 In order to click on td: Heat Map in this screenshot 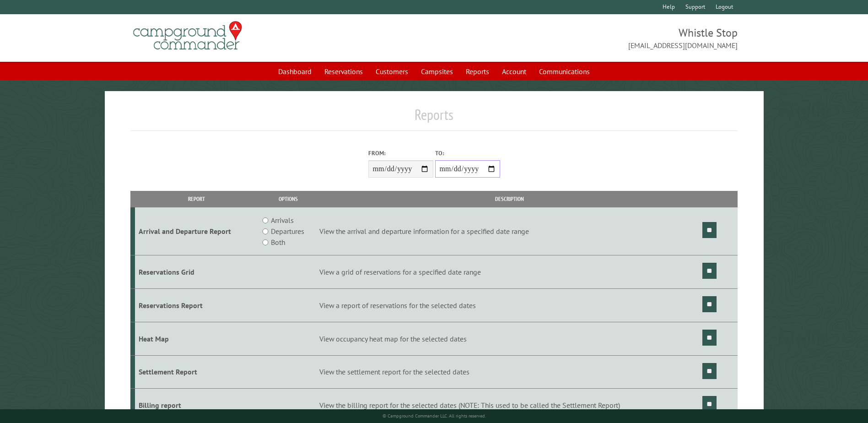, I will do `click(196, 339)`.